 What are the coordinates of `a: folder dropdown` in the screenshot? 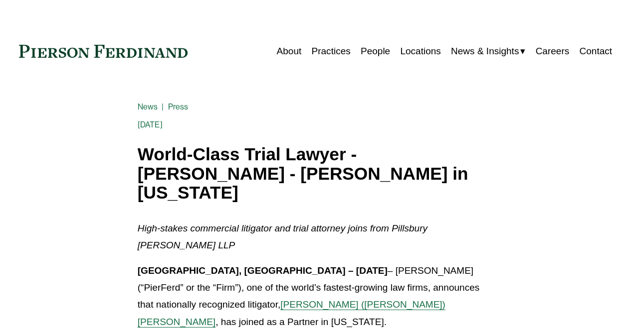 It's located at (487, 51).